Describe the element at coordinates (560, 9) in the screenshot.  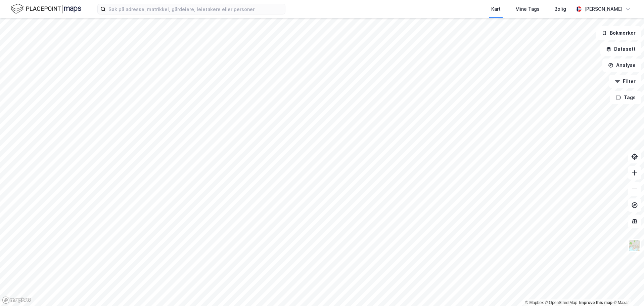
I see `div: Bolig` at that location.